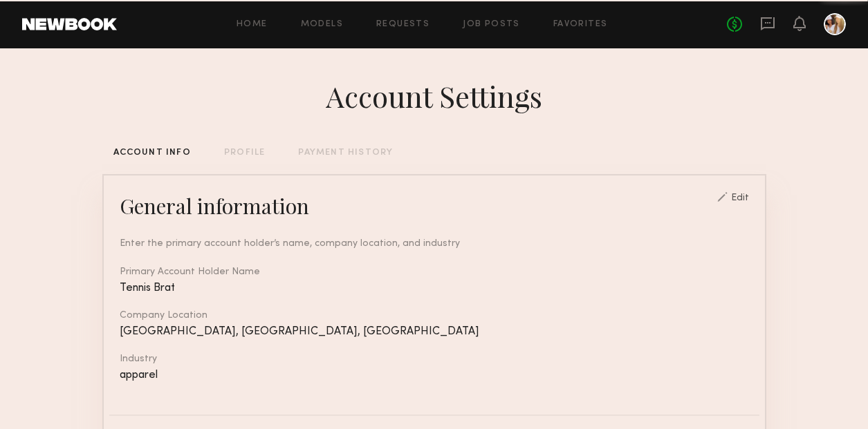 The image size is (868, 429). Describe the element at coordinates (402, 24) in the screenshot. I see `a: Requests` at that location.